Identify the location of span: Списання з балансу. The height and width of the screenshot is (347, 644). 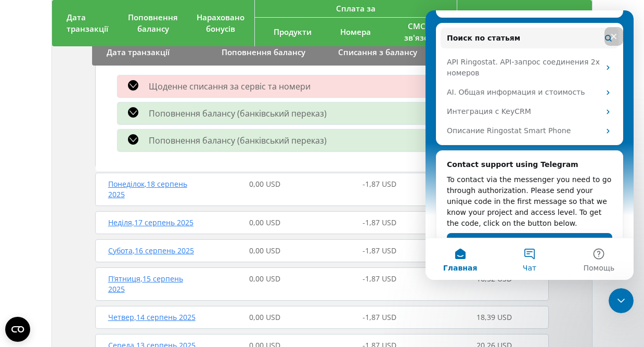
(378, 52).